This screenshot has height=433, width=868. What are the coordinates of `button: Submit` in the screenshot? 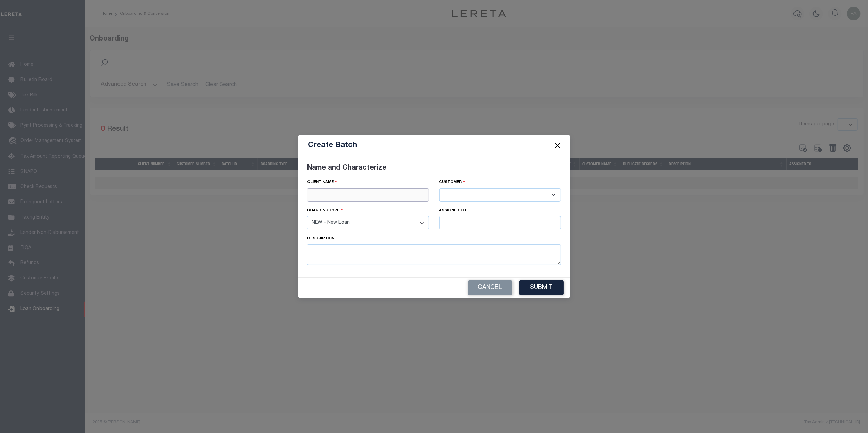 It's located at (542, 288).